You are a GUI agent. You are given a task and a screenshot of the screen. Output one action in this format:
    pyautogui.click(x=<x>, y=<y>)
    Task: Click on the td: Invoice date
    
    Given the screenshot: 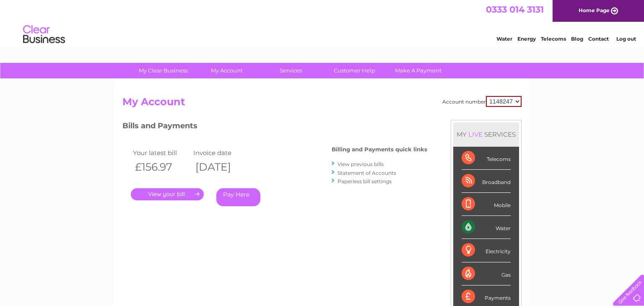 What is the action you would take?
    pyautogui.click(x=221, y=152)
    